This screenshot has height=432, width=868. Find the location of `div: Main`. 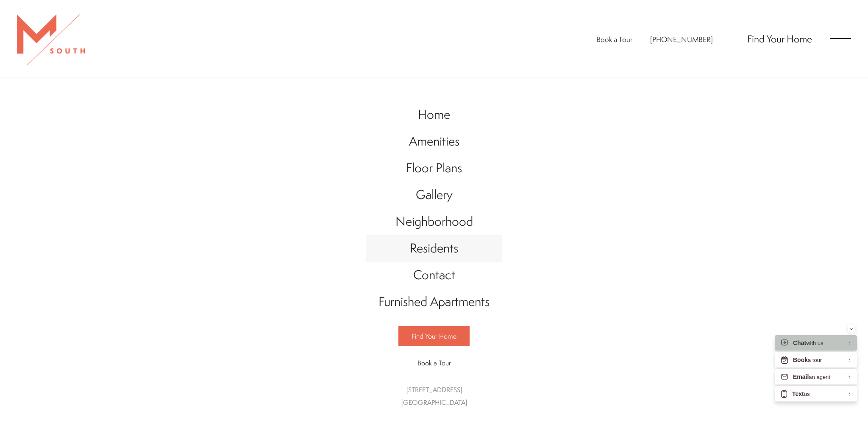

div: Main is located at coordinates (434, 255).